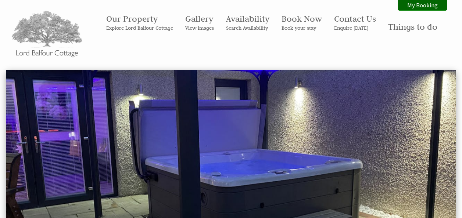 This screenshot has width=462, height=218. I want to click on img: Lord Balfour Cottage, so click(47, 35).